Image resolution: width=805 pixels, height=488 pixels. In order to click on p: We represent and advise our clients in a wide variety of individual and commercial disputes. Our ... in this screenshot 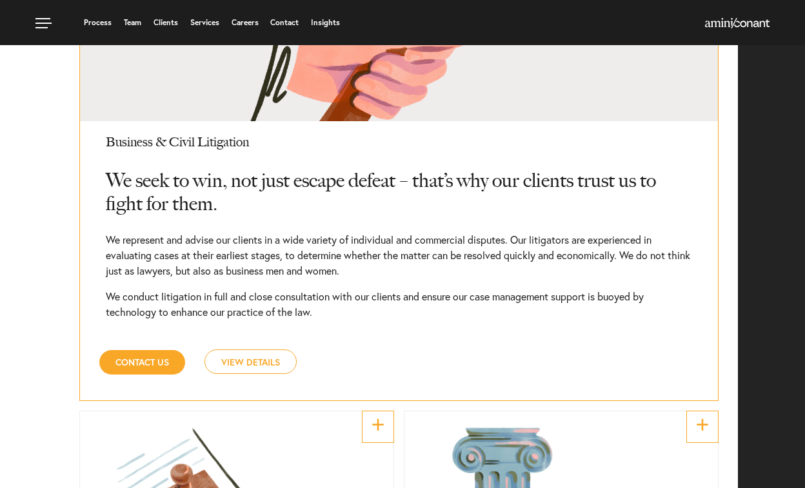, I will do `click(399, 255)`.